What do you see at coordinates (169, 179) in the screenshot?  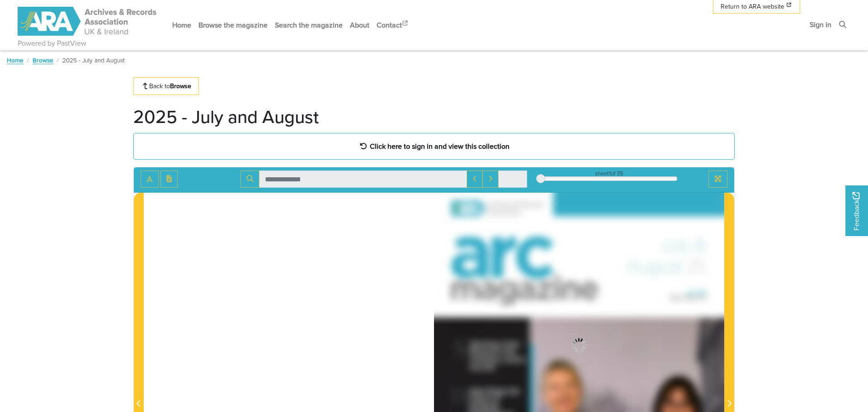 I see `button: Open transcription window` at bounding box center [169, 179].